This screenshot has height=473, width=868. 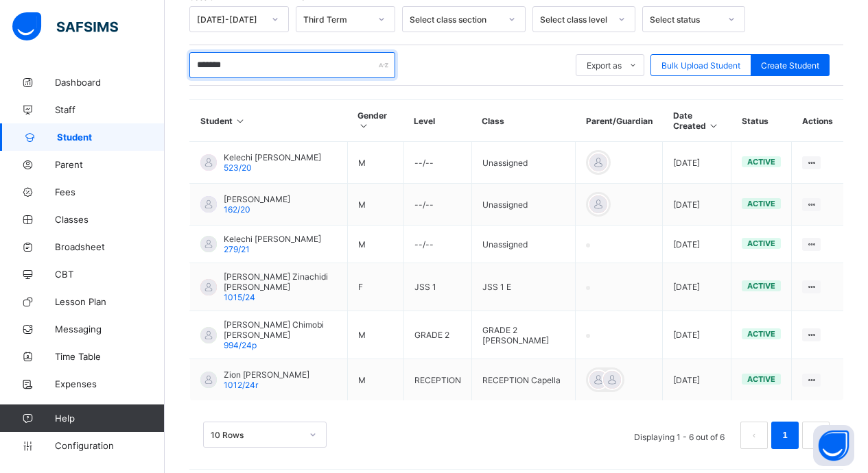 What do you see at coordinates (110, 137) in the screenshot?
I see `span: Student` at bounding box center [110, 137].